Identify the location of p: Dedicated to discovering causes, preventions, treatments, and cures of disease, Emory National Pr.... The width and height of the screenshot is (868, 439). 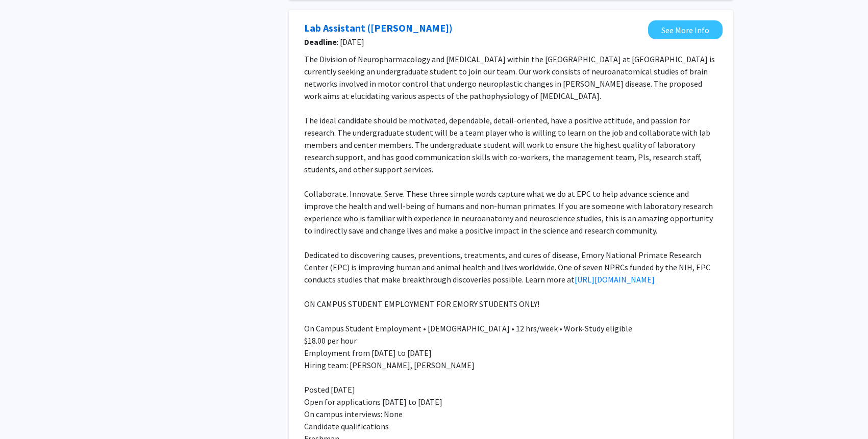
(511, 267).